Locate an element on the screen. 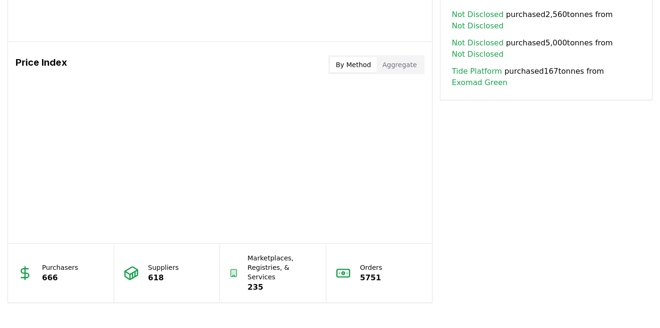 This screenshot has height=328, width=660. a: Exomad Green is located at coordinates (480, 83).